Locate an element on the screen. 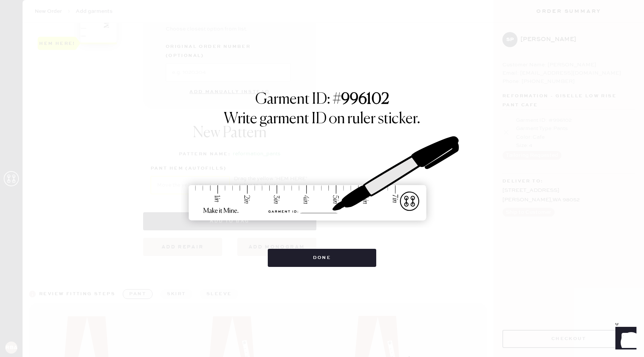  button: Done is located at coordinates (322, 258).